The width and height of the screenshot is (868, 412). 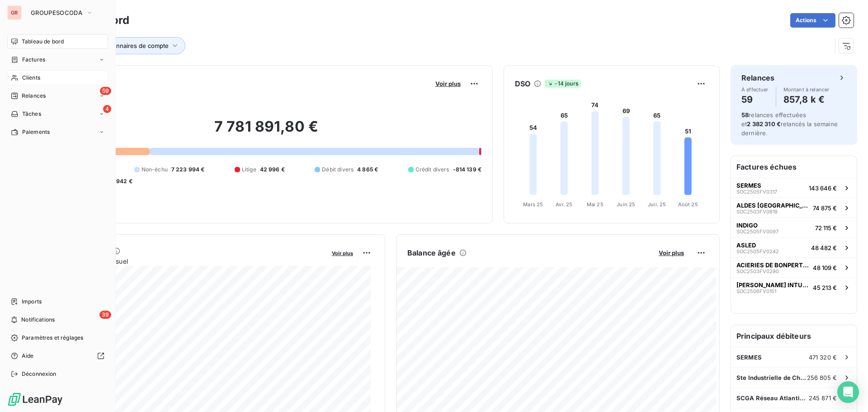 I want to click on span: Notifications, so click(x=38, y=320).